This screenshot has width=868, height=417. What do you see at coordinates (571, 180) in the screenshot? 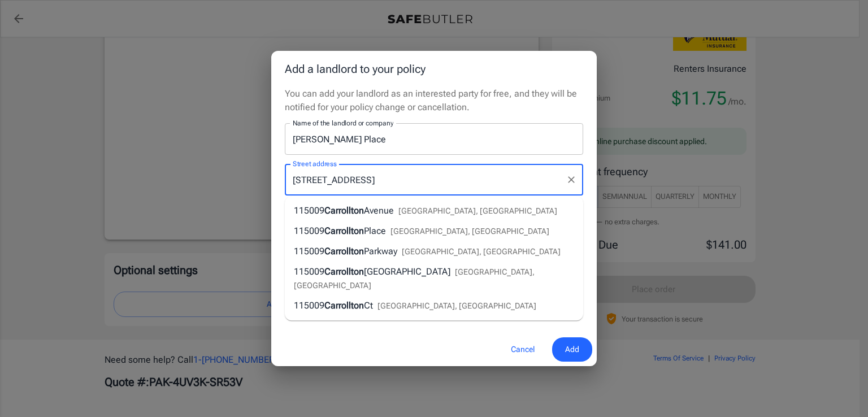
I see `button: Clear` at bounding box center [571, 180].